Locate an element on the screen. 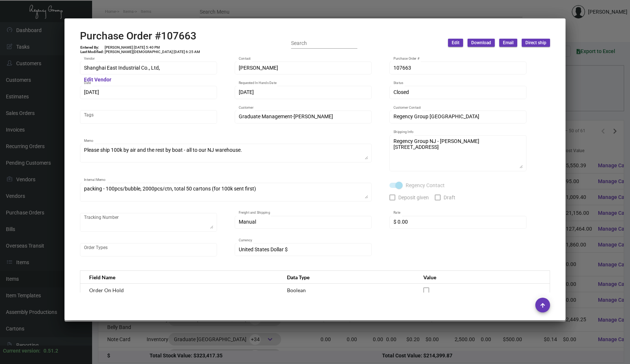  span: Closed is located at coordinates (401, 92).